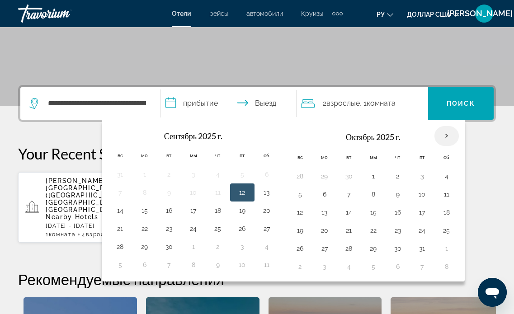 Image resolution: width=514 pixels, height=314 pixels. What do you see at coordinates (337, 14) in the screenshot?
I see `button: Дополнительные элементы навигации` at bounding box center [337, 14].